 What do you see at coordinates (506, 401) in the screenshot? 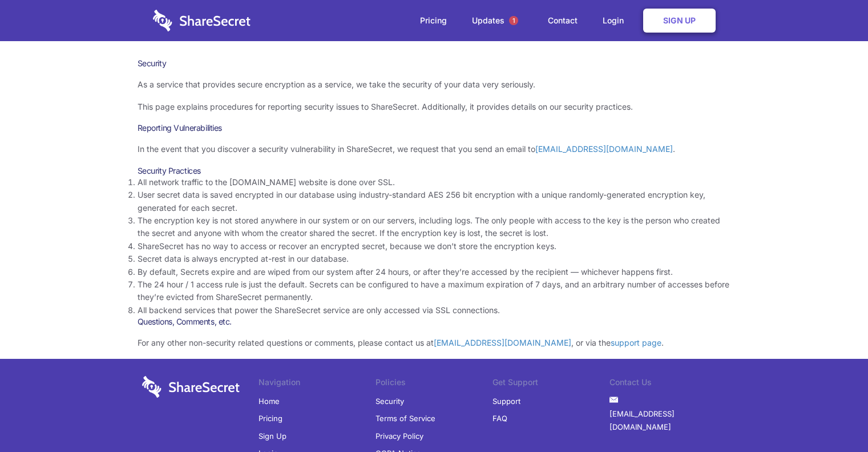
I see `a: Support` at bounding box center [506, 401].